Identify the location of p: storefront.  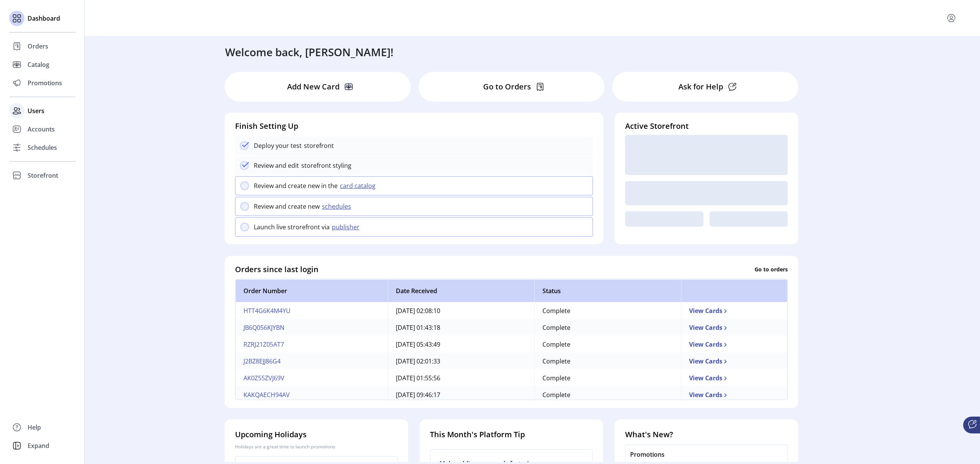
(318, 146).